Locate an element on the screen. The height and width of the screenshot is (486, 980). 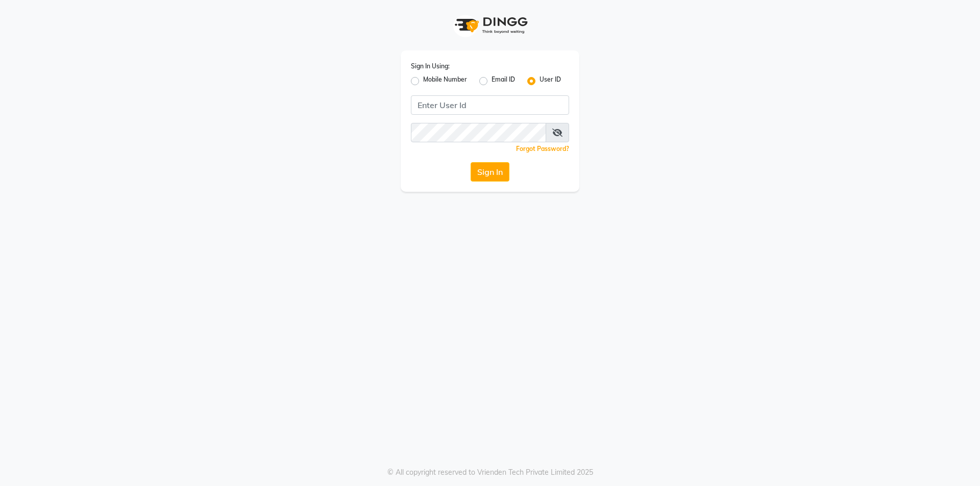
img: logo1.svg is located at coordinates (490, 25).